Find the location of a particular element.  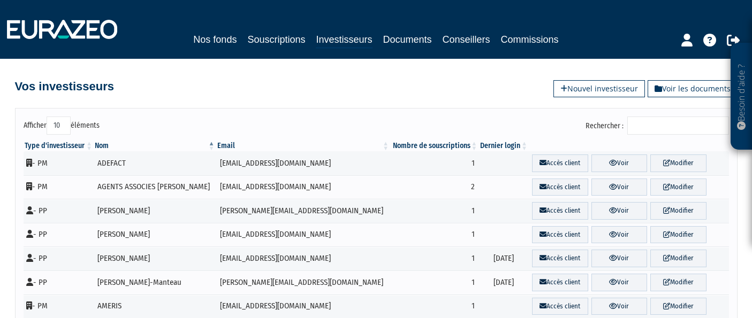

label: Afficher éléments is located at coordinates (62, 126).